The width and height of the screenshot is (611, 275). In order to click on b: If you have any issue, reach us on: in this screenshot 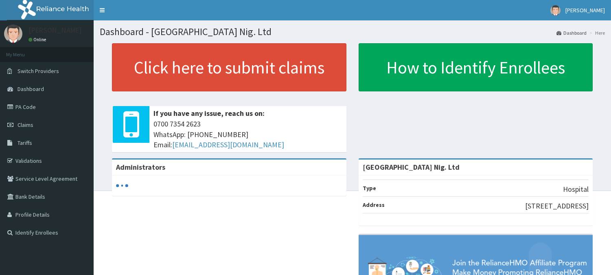, I will do `click(209, 113)`.